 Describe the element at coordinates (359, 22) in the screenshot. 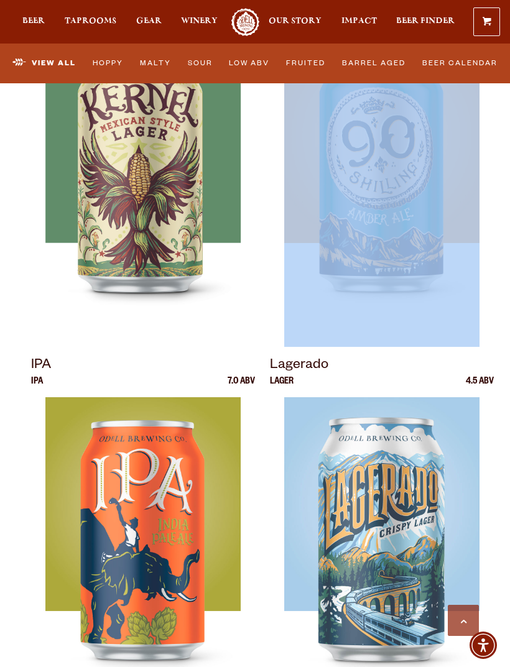

I see `a: Impact` at that location.